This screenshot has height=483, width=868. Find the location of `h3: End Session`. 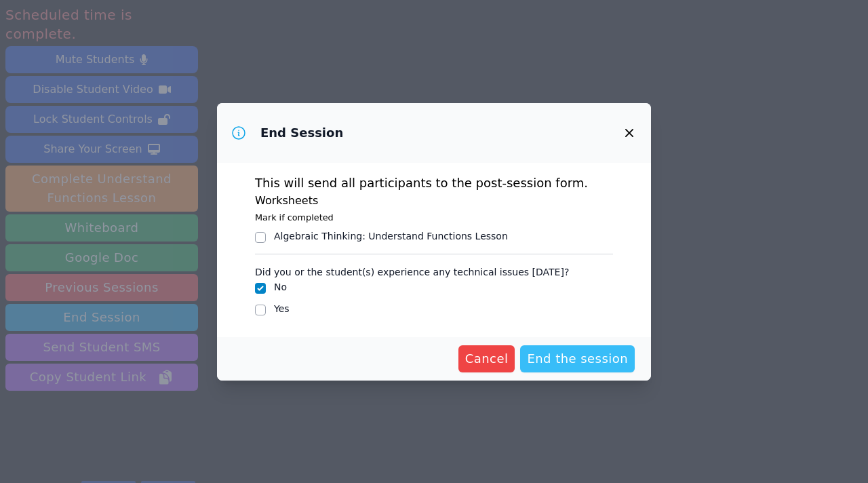

h3: End Session is located at coordinates (301, 133).